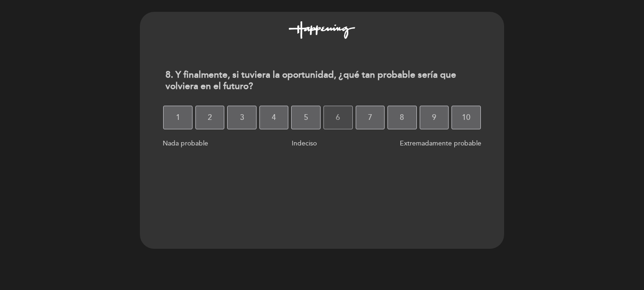 The height and width of the screenshot is (290, 644). I want to click on span: Nada probable, so click(185, 143).